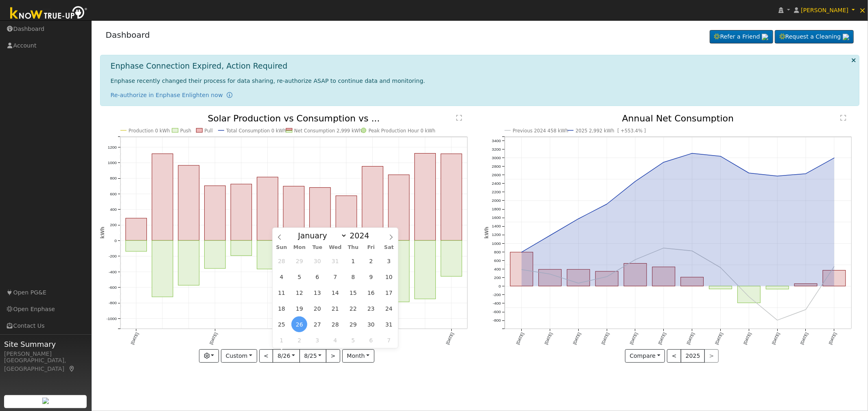 Image resolution: width=868 pixels, height=411 pixels. What do you see at coordinates (281, 248) in the screenshot?
I see `span: Sun` at bounding box center [281, 248].